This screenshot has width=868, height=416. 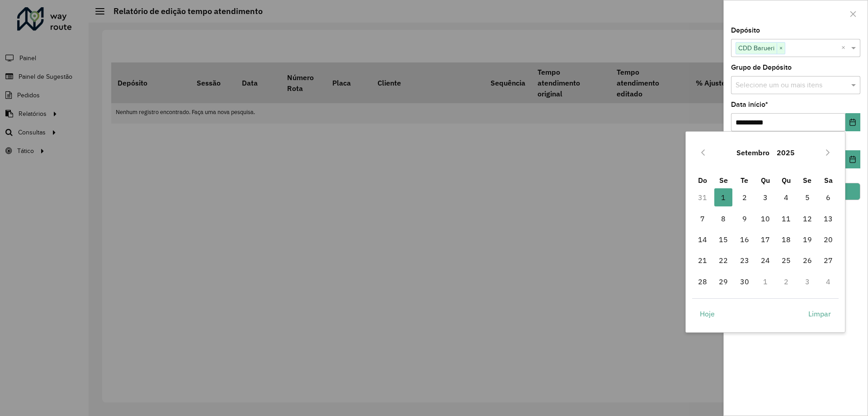 What do you see at coordinates (828, 260) in the screenshot?
I see `td: 27` at bounding box center [828, 260].